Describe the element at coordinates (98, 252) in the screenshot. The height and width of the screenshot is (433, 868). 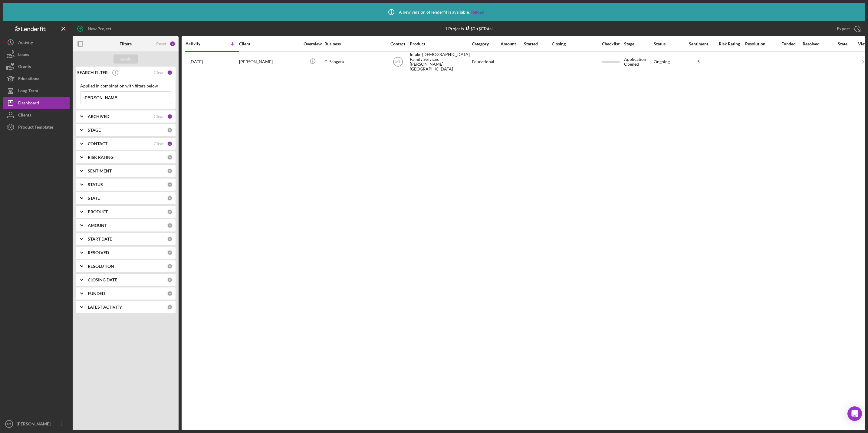
I see `b: RESOLVED` at that location.